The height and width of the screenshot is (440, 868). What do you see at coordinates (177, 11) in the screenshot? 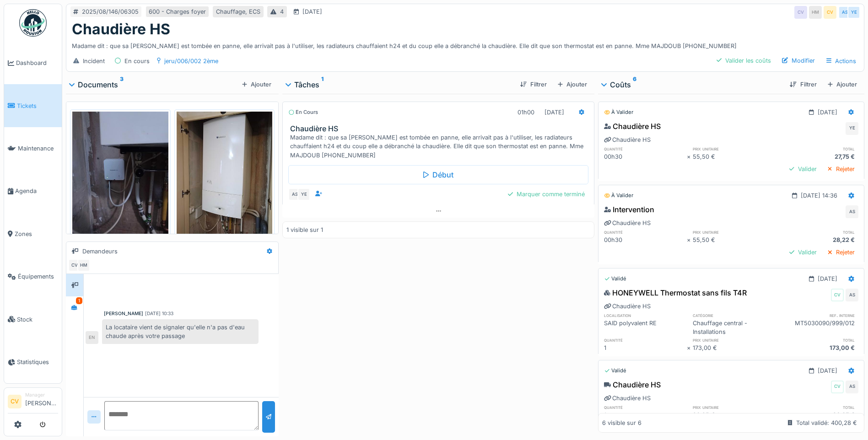
I see `div: 600 - Charges foyer` at bounding box center [177, 11].